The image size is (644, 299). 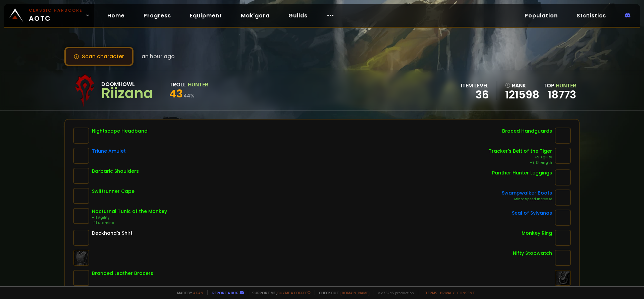 What do you see at coordinates (122, 273) in the screenshot?
I see `div: Branded Leather Bracers` at bounding box center [122, 273].